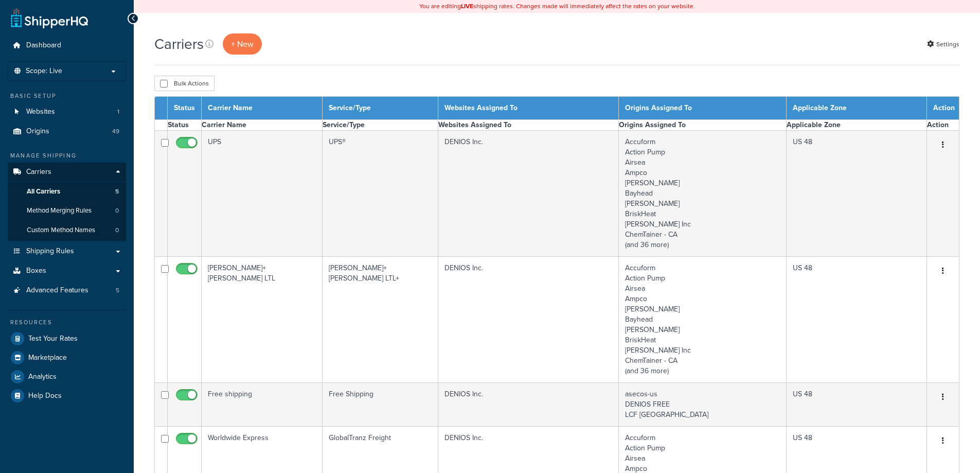 This screenshot has width=980, height=473. What do you see at coordinates (380, 405) in the screenshot?
I see `td: Free Shipping` at bounding box center [380, 405].